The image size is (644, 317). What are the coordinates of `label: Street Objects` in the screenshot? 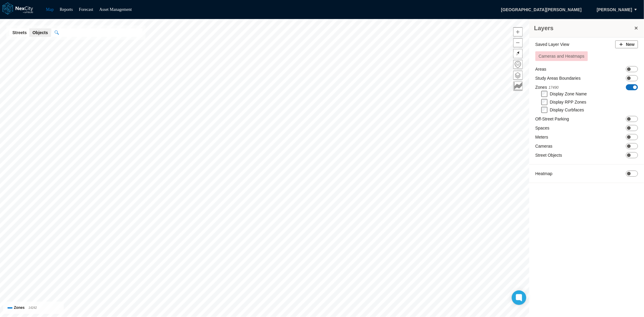 It's located at (549, 155).